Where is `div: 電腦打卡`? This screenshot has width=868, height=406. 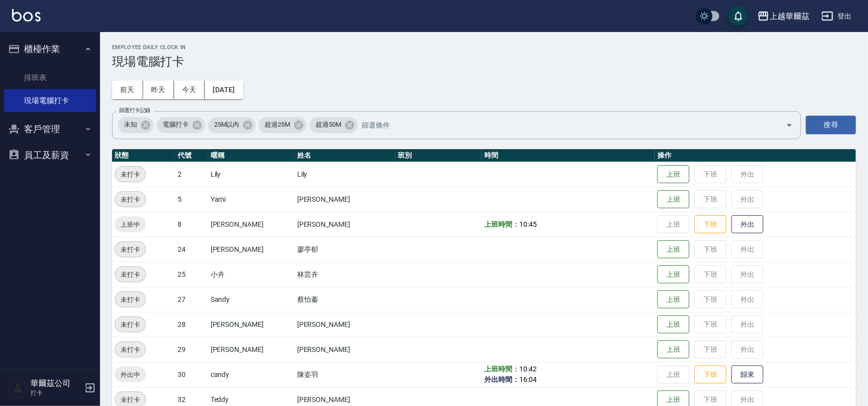
div: 電腦打卡 is located at coordinates (181, 125).